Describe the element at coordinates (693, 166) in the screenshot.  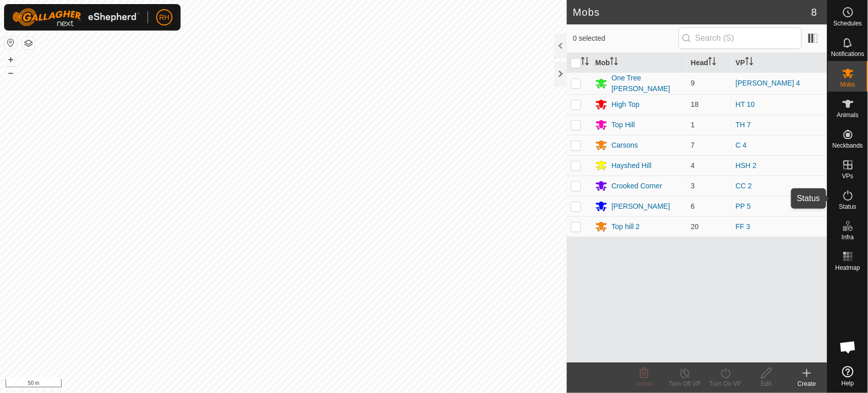
I see `span: 4` at that location.